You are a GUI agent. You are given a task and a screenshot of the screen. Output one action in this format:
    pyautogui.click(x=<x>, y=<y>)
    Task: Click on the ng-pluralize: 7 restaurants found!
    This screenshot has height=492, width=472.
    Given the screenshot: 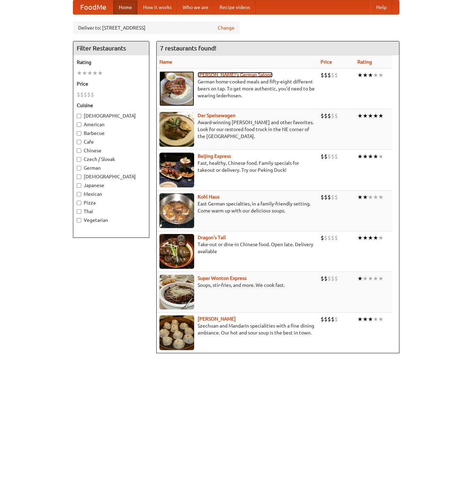 What is the action you would take?
    pyautogui.click(x=188, y=48)
    